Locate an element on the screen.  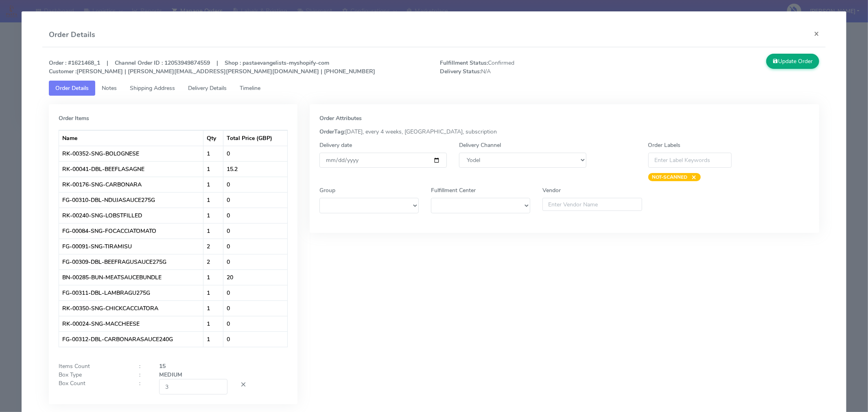
h4: Order Details is located at coordinates (72, 34).